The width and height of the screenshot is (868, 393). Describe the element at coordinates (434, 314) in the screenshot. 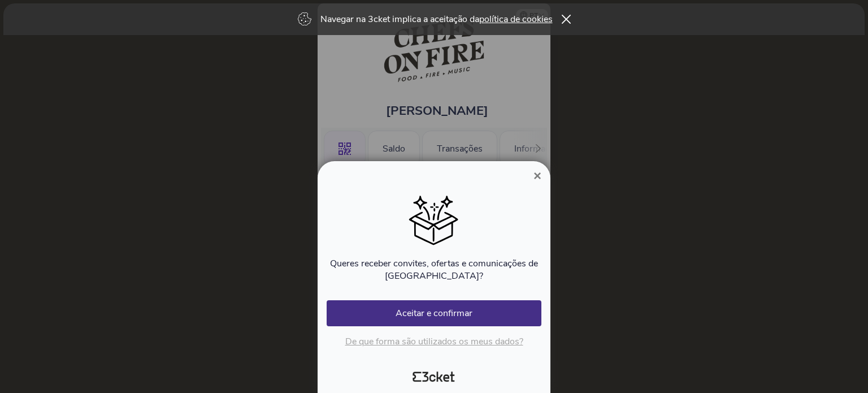

I see `button: Aceitar e confirmar` at that location.